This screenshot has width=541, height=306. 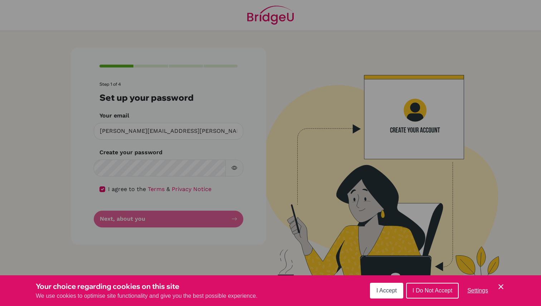 I want to click on button: I Do Not Accept, so click(x=432, y=291).